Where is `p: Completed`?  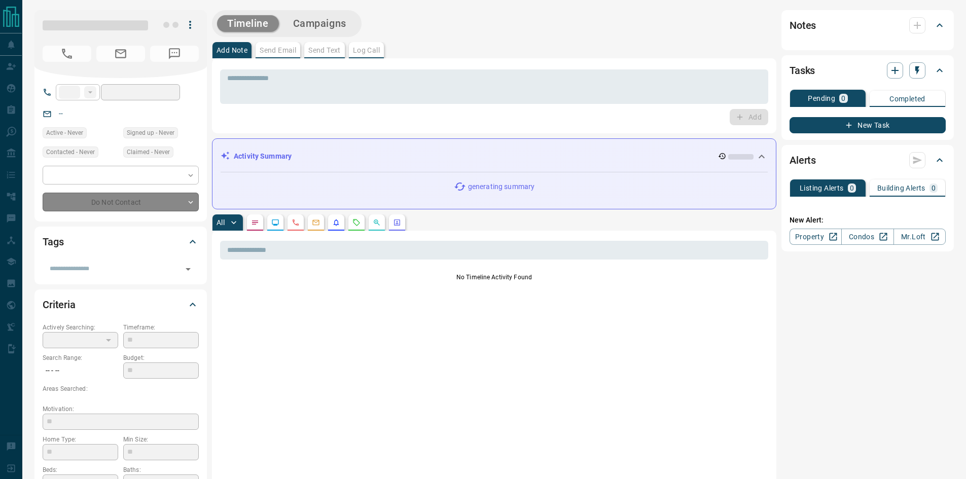 p: Completed is located at coordinates (907, 99).